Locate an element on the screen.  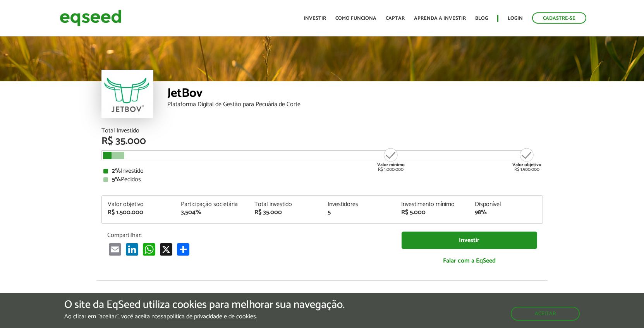
div: Plataforma Digital de Gestão para Pecuária de Corte is located at coordinates (355, 105).